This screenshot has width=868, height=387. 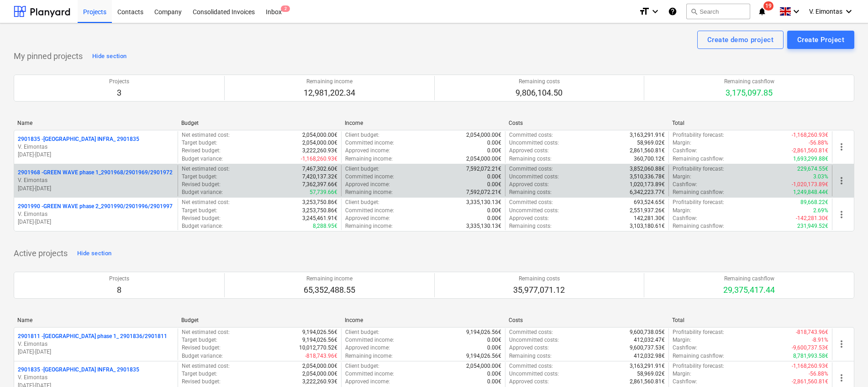 I want to click on span: search, so click(x=694, y=11).